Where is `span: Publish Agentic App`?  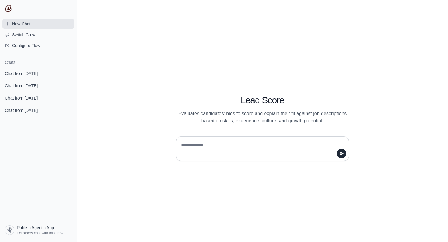 span: Publish Agentic App is located at coordinates (35, 228).